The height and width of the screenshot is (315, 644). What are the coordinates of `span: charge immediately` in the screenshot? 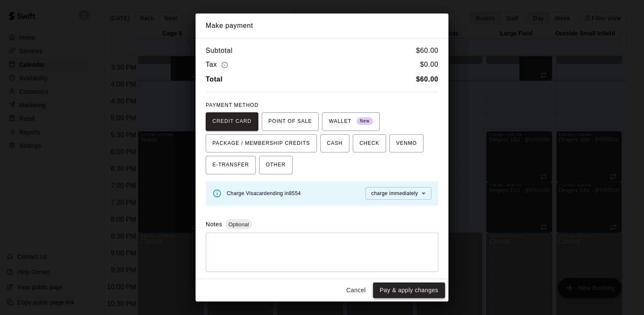 It's located at (394, 193).